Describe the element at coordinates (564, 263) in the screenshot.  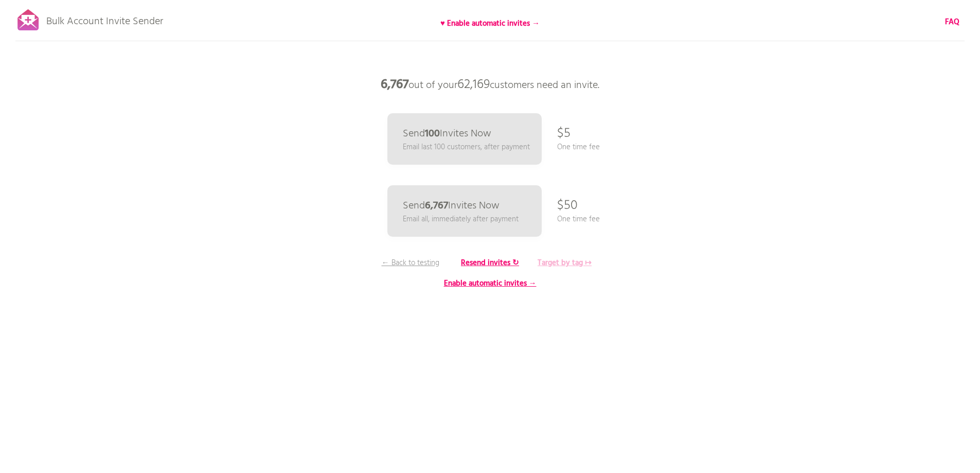
I see `b: Target by tag ↦` at that location.